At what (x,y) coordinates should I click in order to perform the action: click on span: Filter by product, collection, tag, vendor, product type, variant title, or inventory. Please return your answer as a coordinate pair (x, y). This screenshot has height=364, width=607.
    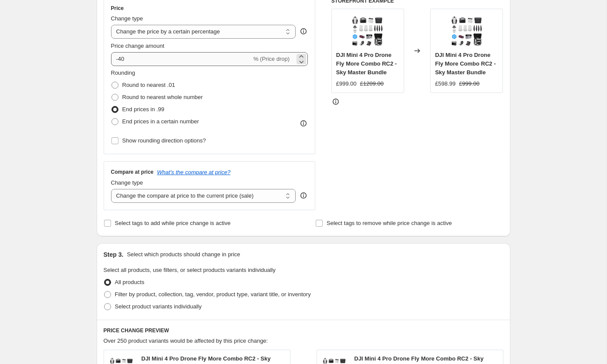
    Looking at the image, I should click on (213, 294).